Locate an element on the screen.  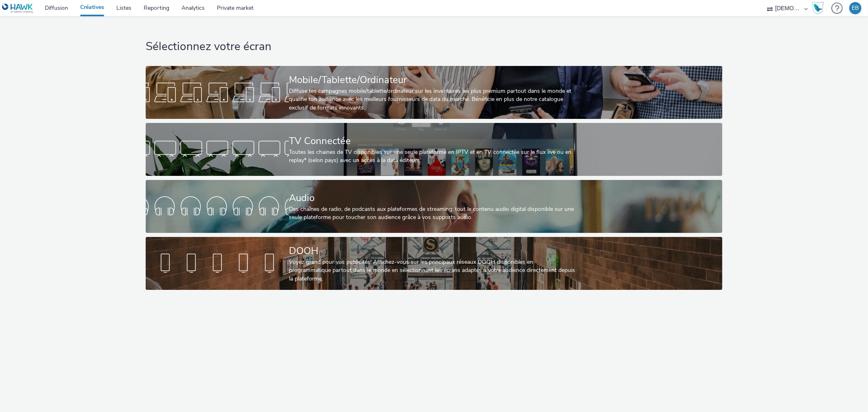
div: Audio is located at coordinates (432, 198).